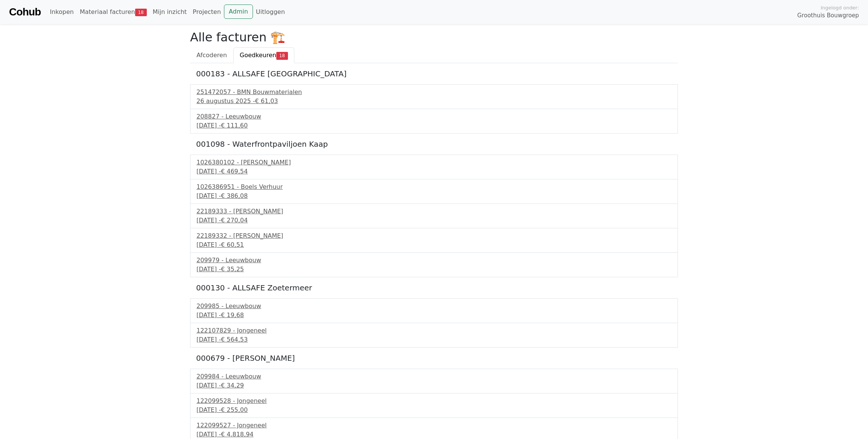 This screenshot has height=439, width=868. I want to click on a: Cohub, so click(25, 12).